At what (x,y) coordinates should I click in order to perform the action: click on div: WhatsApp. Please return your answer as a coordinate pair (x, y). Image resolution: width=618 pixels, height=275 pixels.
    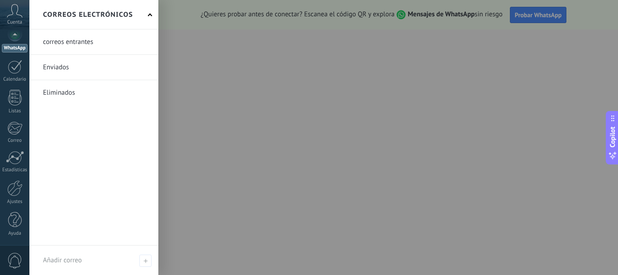
    Looking at the image, I should click on (14, 48).